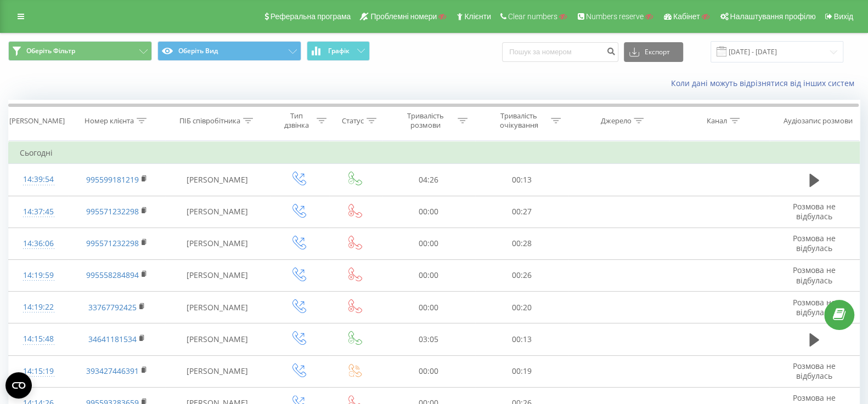 This screenshot has width=868, height=404. I want to click on span: Клієнти, so click(477, 16).